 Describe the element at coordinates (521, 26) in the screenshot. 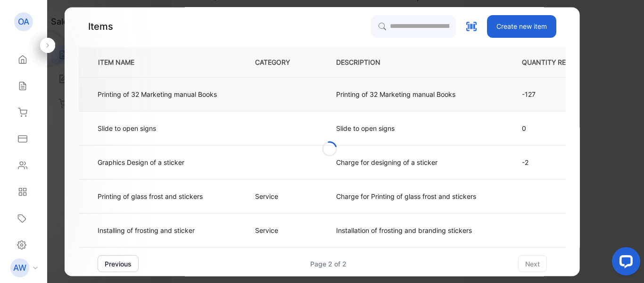

I see `button: Create new item` at that location.